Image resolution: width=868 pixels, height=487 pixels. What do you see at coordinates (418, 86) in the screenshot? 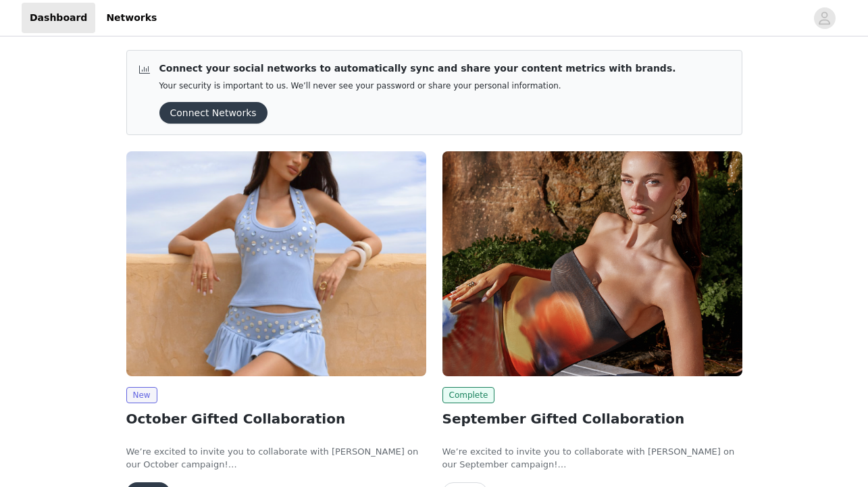
I see `p: Your security is important to us. We’ll never see your password or share your personal information.` at bounding box center [418, 86].